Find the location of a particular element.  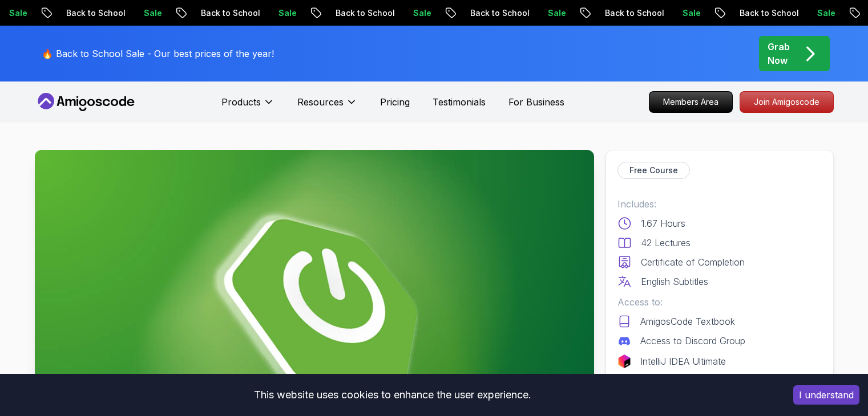

p: English Subtitles is located at coordinates (675, 282).